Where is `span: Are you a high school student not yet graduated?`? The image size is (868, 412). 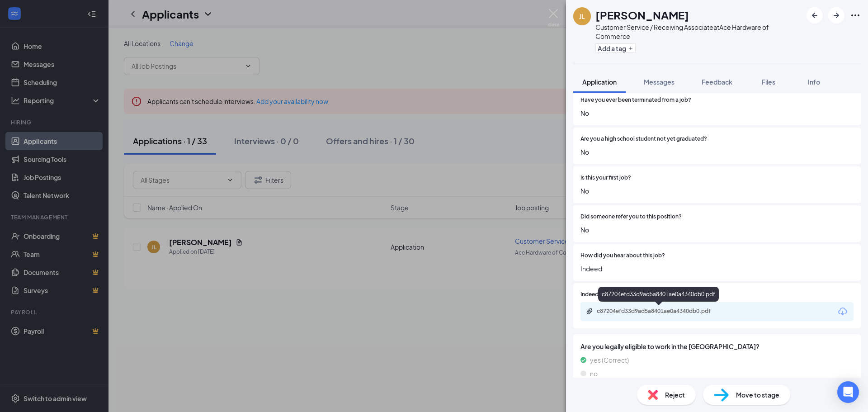 span: Are you a high school student not yet graduated? is located at coordinates (644, 139).